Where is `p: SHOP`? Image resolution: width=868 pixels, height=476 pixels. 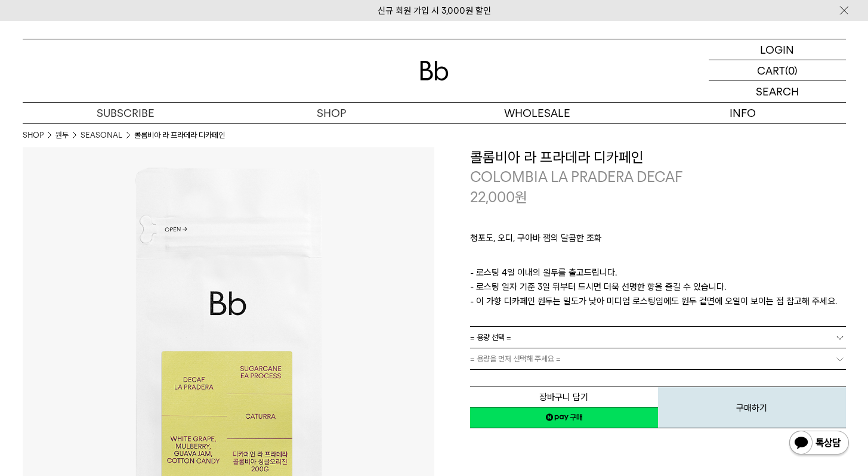
p: SHOP is located at coordinates (331, 113).